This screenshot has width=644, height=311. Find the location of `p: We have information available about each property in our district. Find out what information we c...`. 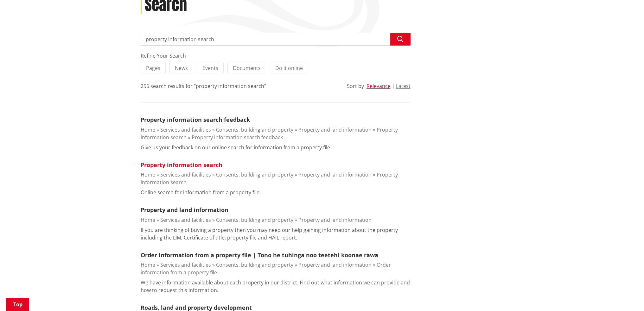

p: We have information available about each property in our district. Find out what information we c... is located at coordinates (276, 286).